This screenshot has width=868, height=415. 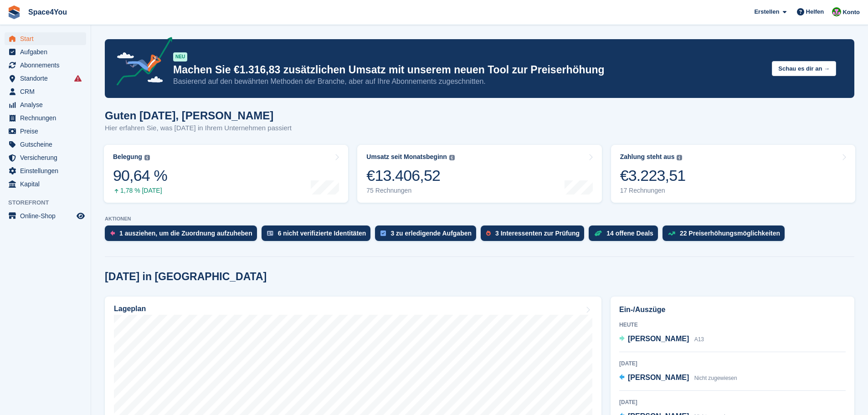 I want to click on span: CRM, so click(x=47, y=91).